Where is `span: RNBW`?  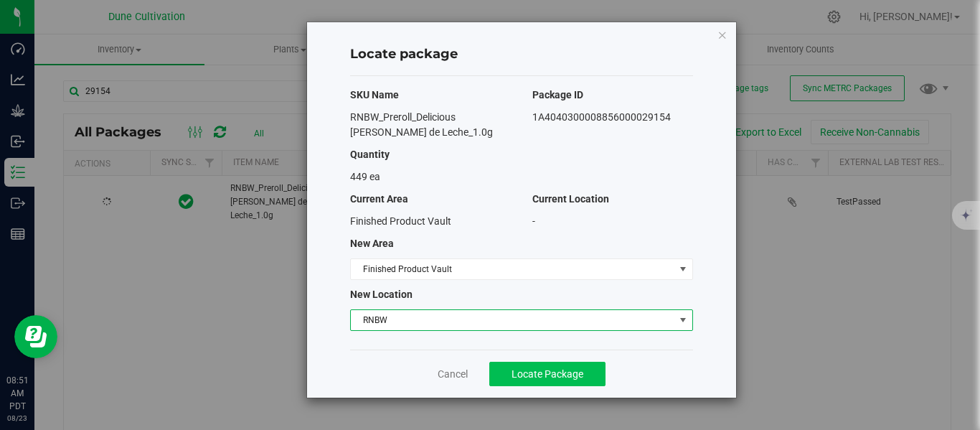 span: RNBW is located at coordinates (512, 320).